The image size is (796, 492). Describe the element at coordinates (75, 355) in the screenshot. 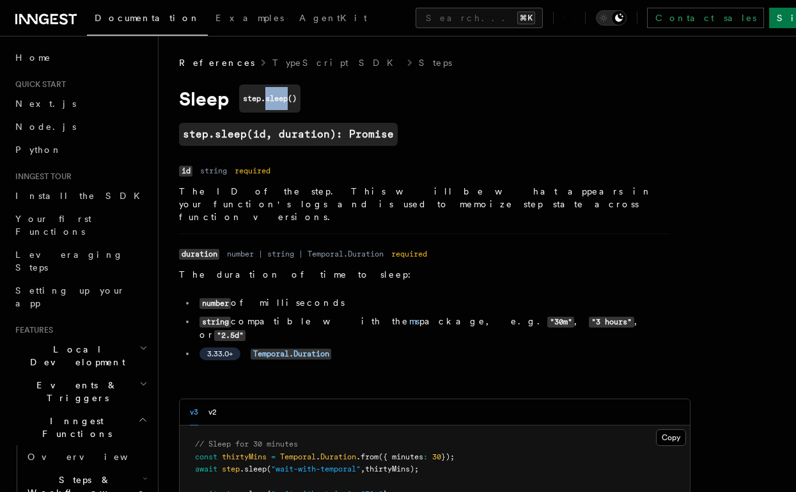

I see `span: Local Development` at that location.